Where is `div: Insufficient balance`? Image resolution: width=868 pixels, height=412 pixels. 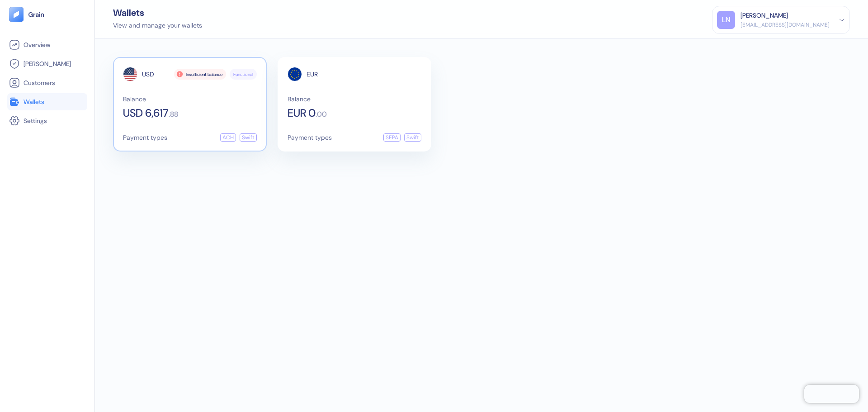 div: Insufficient balance is located at coordinates (200, 74).